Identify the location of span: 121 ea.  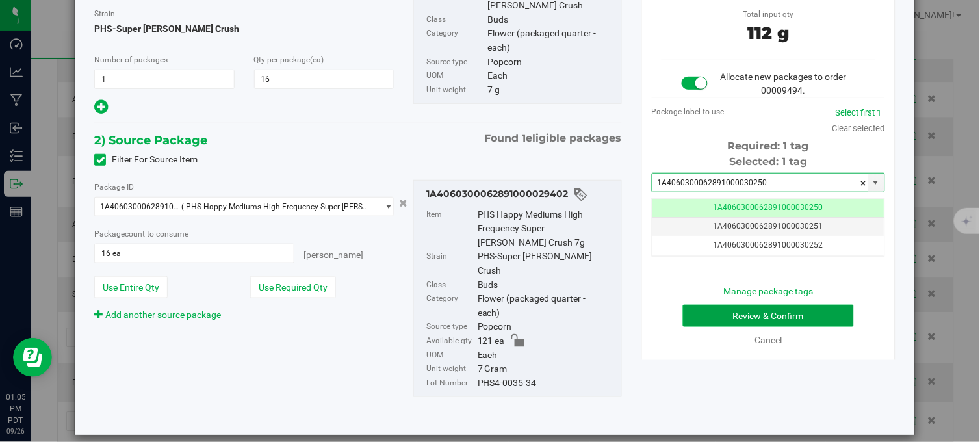
(492, 342).